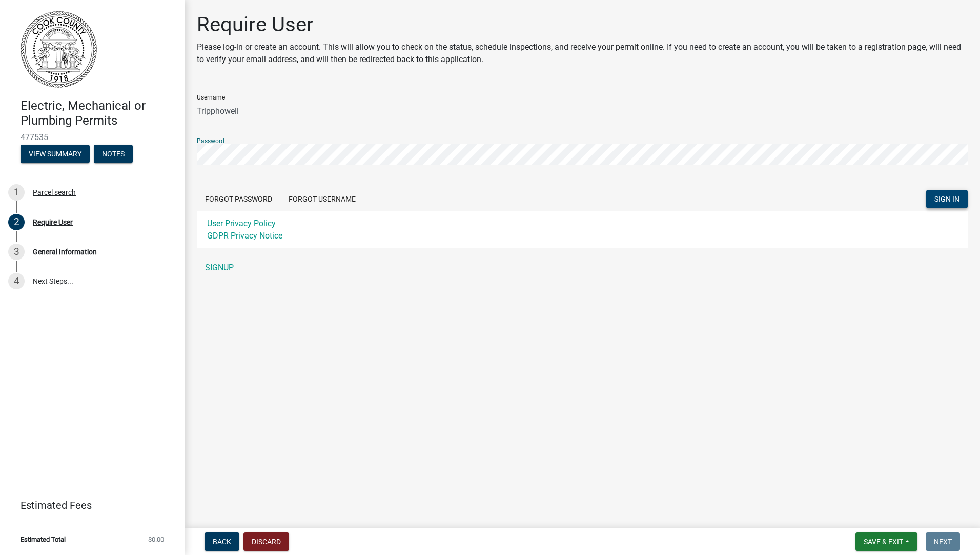  Describe the element at coordinates (582, 53) in the screenshot. I see `p: Please log-in or create an account. This will allow you to check on the status, schedule inspecti...` at that location.